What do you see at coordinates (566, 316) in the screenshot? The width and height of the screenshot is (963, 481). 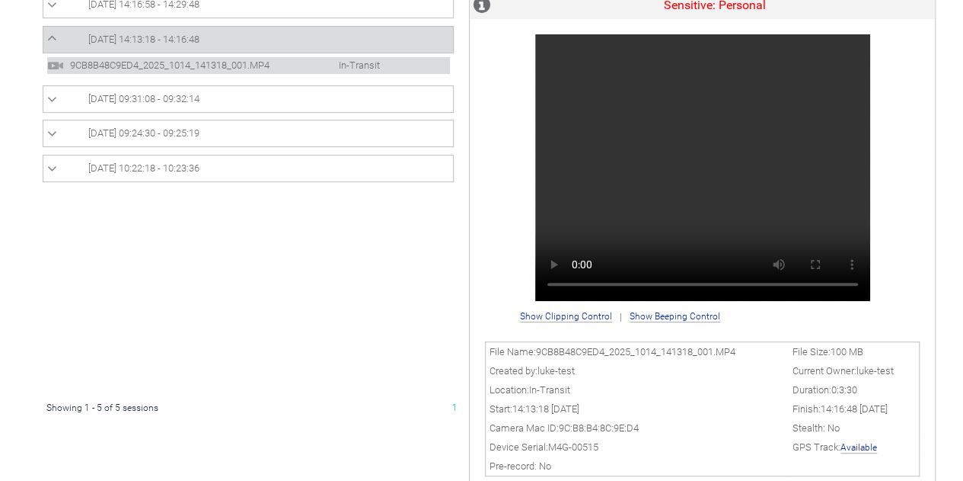 I see `span: Show Clipping Control` at bounding box center [566, 316].